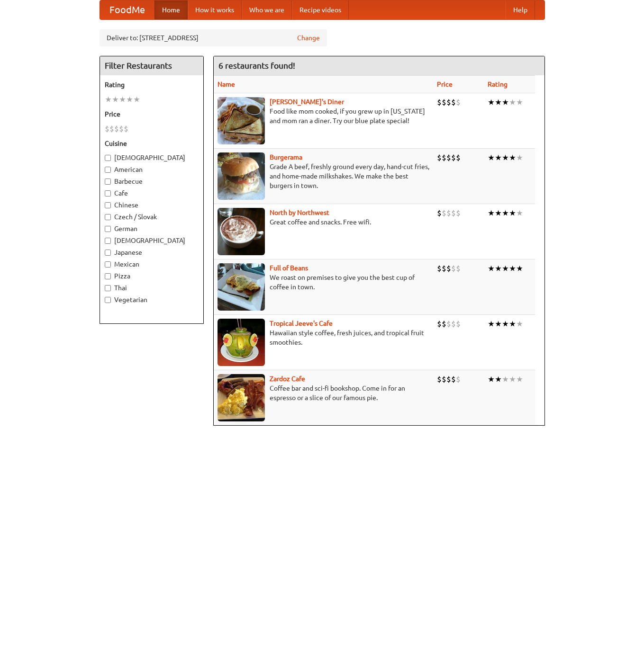  What do you see at coordinates (107, 252) in the screenshot?
I see `input: Japanese` at bounding box center [107, 252].